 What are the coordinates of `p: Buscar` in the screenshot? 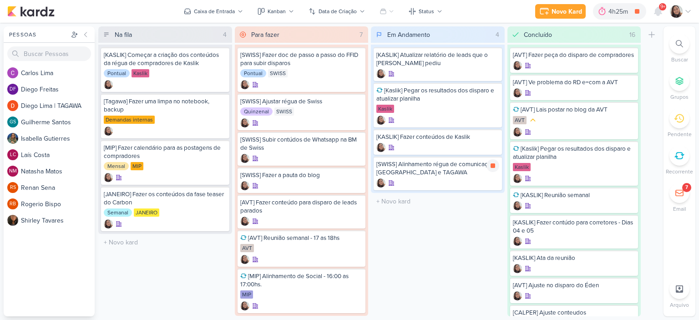 It's located at (679, 60).